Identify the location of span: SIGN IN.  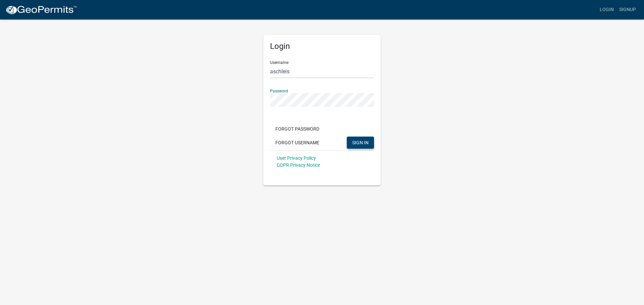
(360, 142).